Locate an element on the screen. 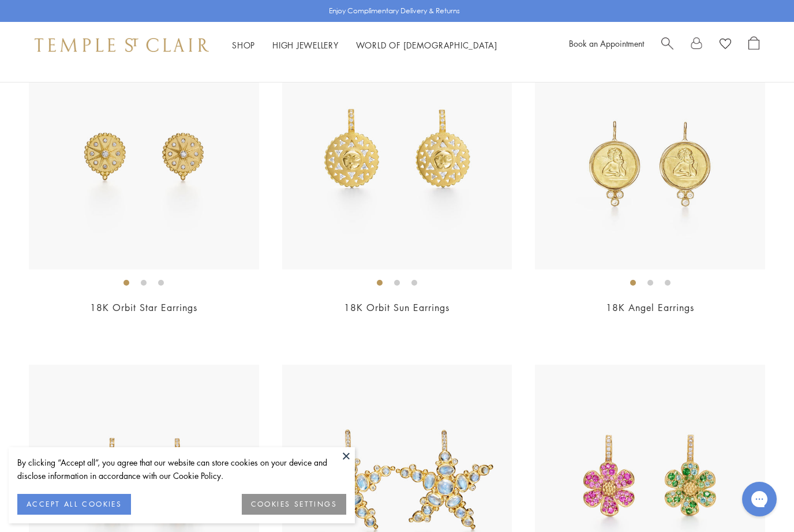 The image size is (794, 532). a: Open Shopping Bag is located at coordinates (754, 45).